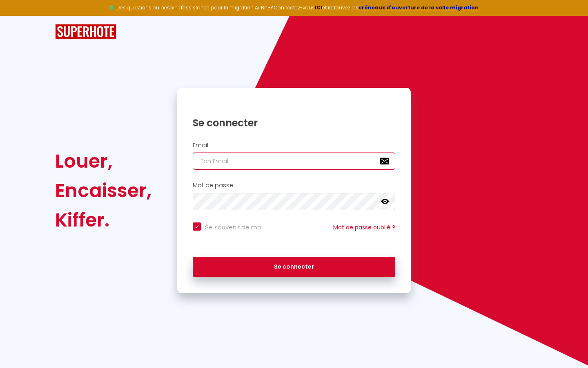  I want to click on a: Mot de passe oublié ?, so click(364, 227).